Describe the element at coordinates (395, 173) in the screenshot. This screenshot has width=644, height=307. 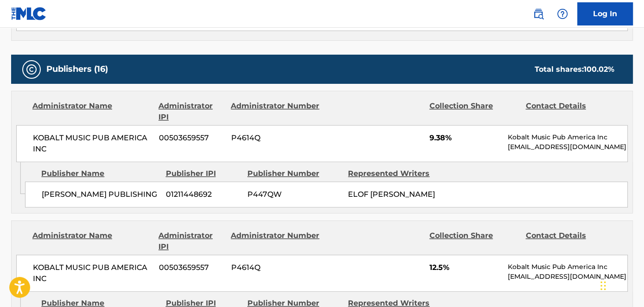
I see `div: Represented Writers` at that location.